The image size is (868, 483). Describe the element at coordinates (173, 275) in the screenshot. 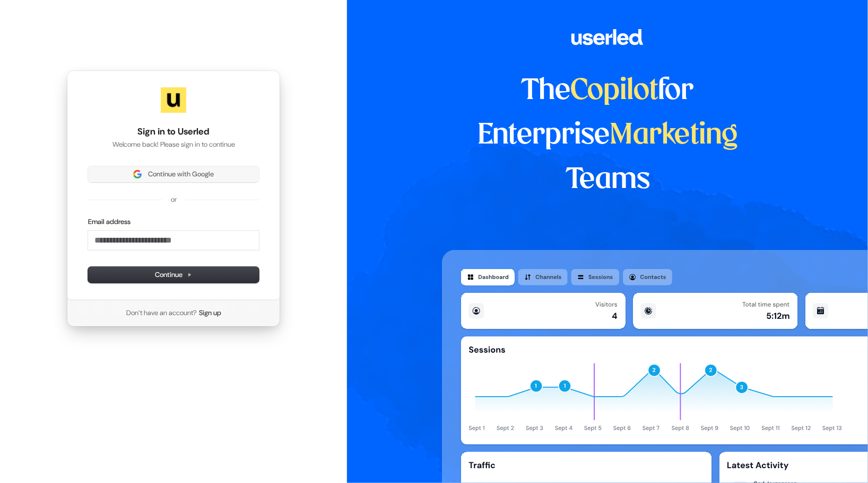

I see `button: Continue` at that location.